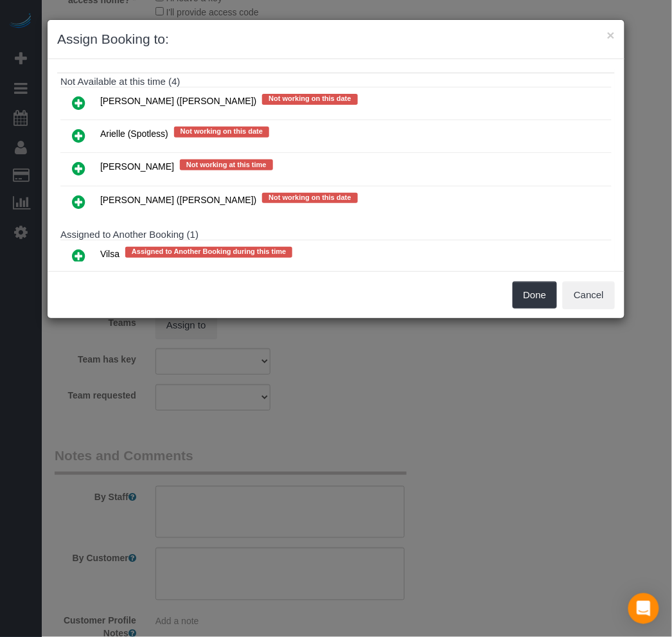  I want to click on span: Vilsa, so click(110, 255).